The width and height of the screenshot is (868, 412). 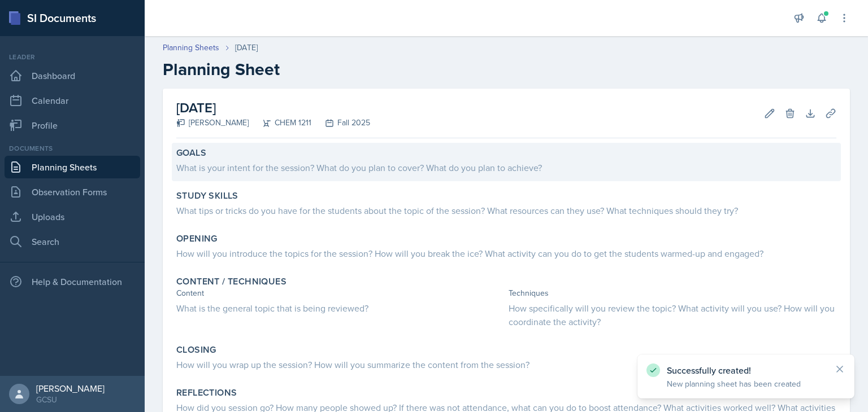 What do you see at coordinates (746, 384) in the screenshot?
I see `p: New planning sheet has been created` at bounding box center [746, 384].